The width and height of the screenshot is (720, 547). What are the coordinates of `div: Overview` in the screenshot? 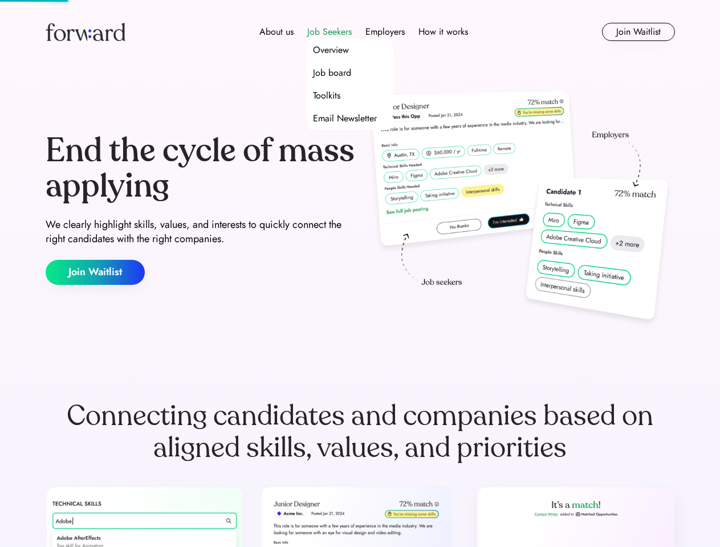 It's located at (331, 50).